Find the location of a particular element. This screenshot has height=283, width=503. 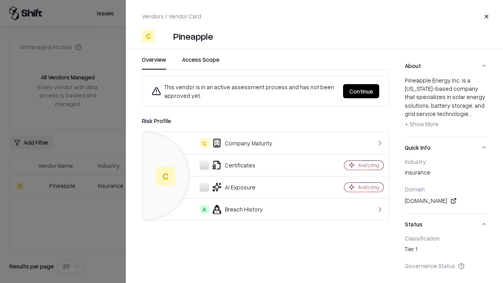

div: Company Maturity is located at coordinates (233, 143).